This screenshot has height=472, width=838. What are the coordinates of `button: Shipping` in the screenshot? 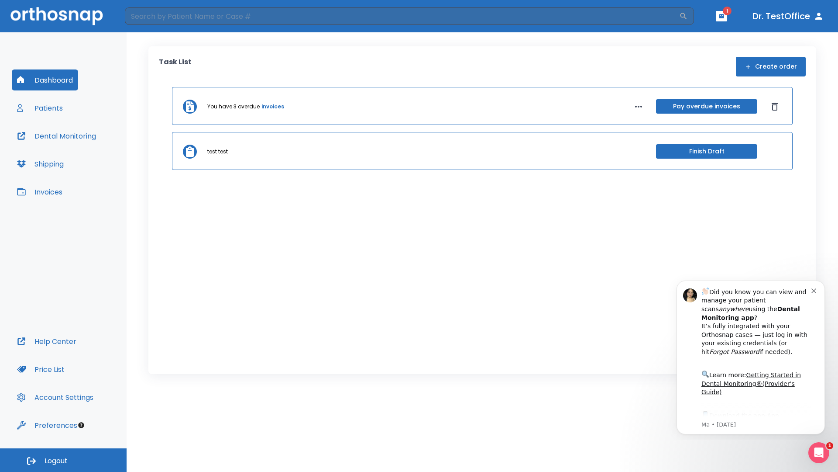 It's located at (40, 164).